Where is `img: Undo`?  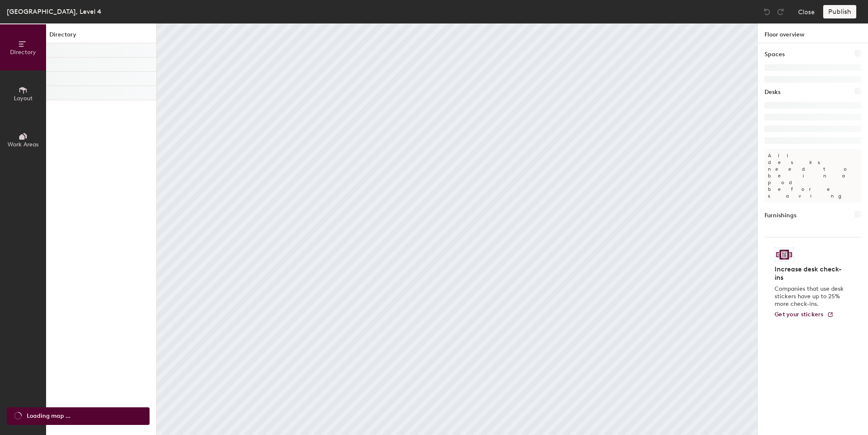 img: Undo is located at coordinates (767, 12).